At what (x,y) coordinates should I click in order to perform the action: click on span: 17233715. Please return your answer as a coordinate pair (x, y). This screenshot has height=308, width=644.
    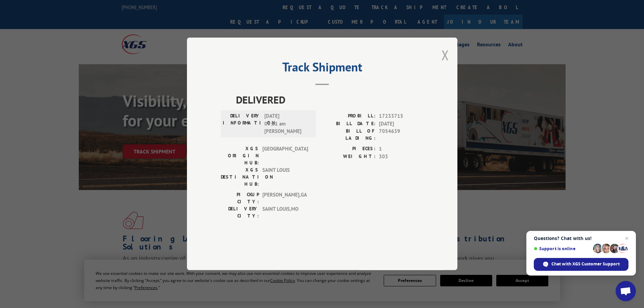
    Looking at the image, I should click on (401, 116).